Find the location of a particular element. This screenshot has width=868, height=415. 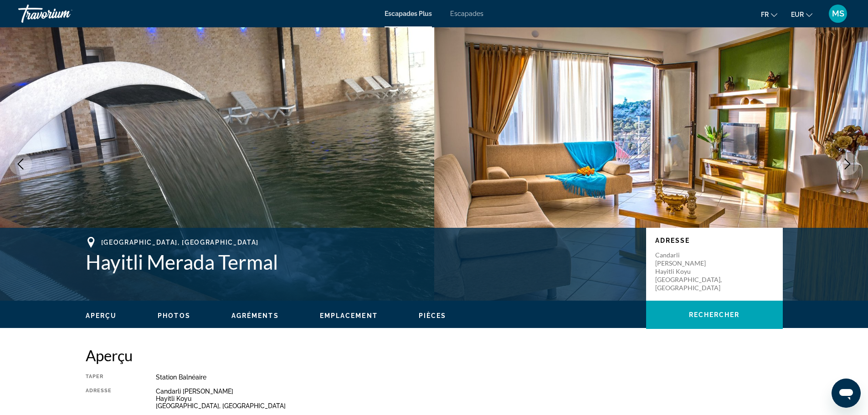

button: Rechercher is located at coordinates (714, 314).